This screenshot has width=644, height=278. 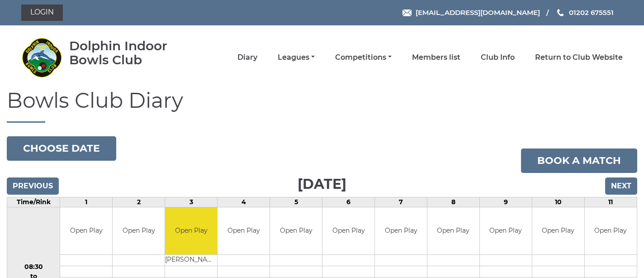 What do you see at coordinates (558, 202) in the screenshot?
I see `td: 10` at bounding box center [558, 202].